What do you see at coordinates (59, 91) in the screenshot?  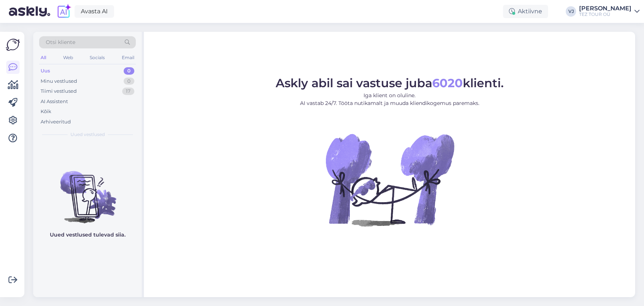 I see `div: Tiimi vestlused` at bounding box center [59, 91].